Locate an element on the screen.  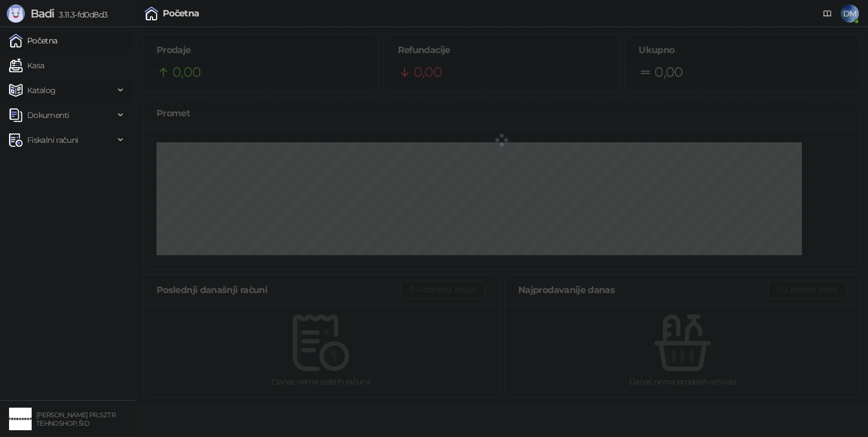
a: Dokumentacija is located at coordinates (827, 13).